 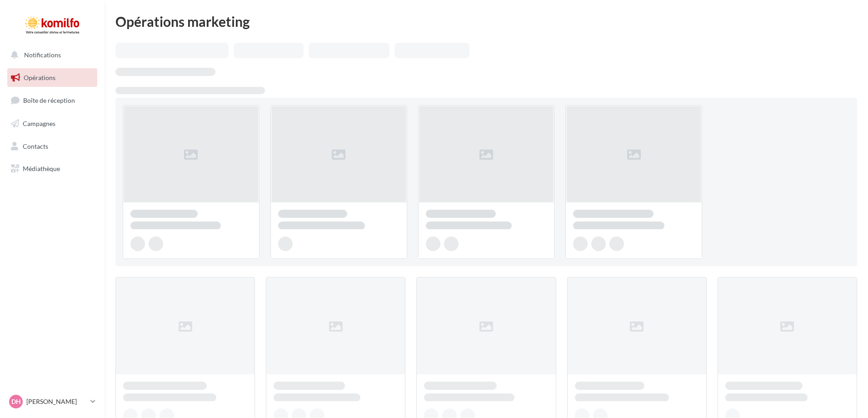 What do you see at coordinates (52, 77) in the screenshot?
I see `a: Opérations` at bounding box center [52, 77].